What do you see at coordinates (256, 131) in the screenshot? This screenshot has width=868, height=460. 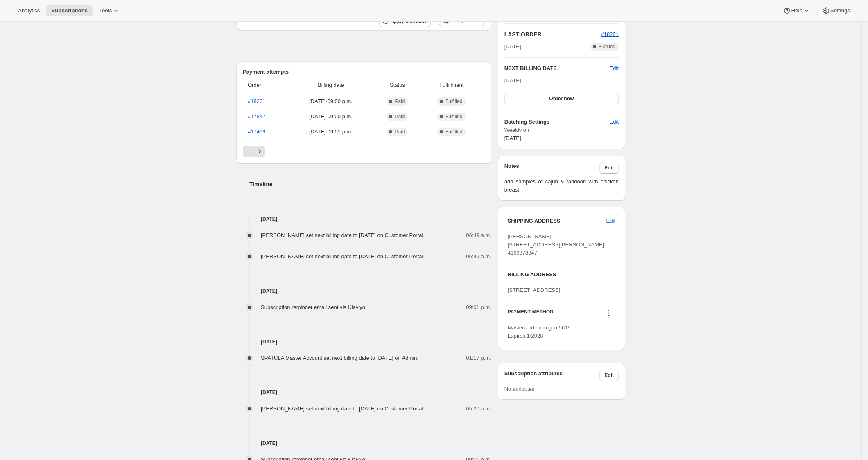 I see `a: #17499` at bounding box center [256, 131].